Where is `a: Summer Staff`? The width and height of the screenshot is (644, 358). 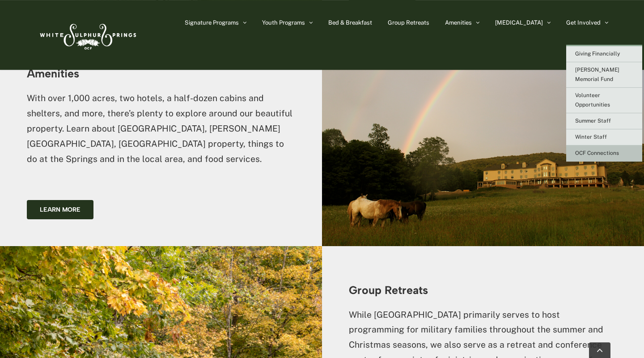
a: Summer Staff is located at coordinates (604, 122).